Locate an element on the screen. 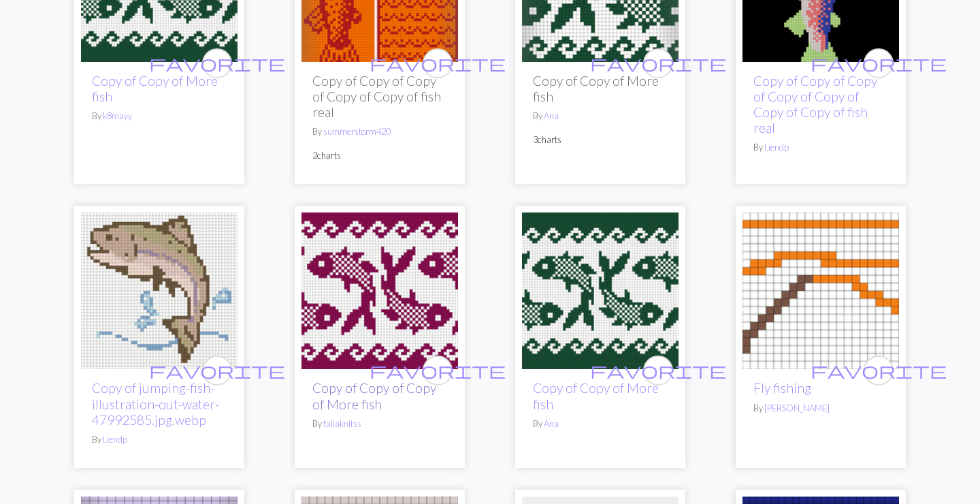  h2: Copy of Copy of More fish is located at coordinates (600, 89).